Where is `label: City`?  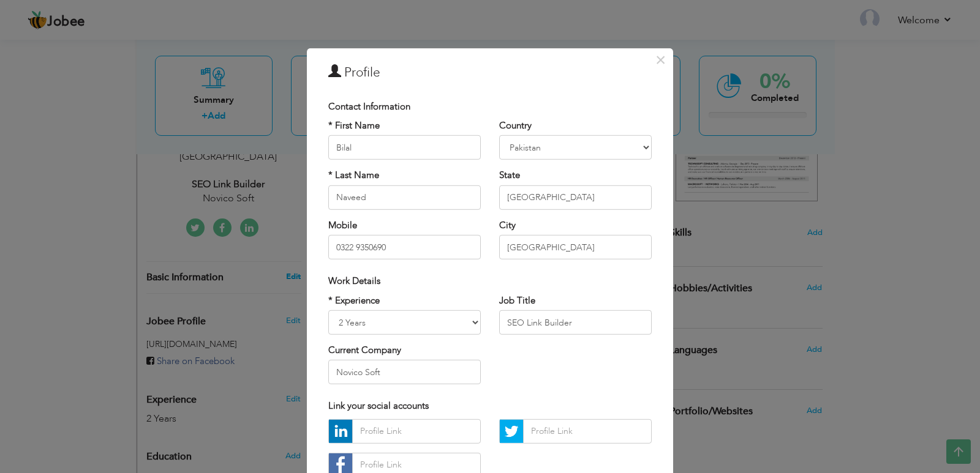
label: City is located at coordinates (508, 225).